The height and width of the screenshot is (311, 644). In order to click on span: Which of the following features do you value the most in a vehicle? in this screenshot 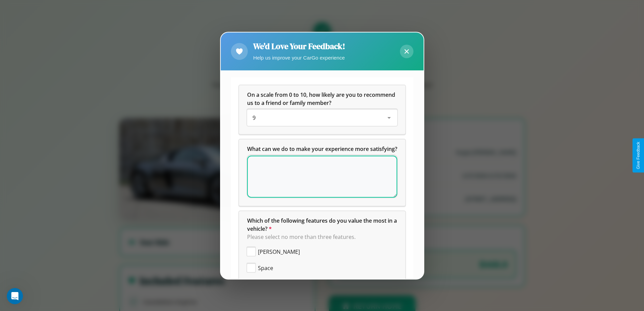, I will do `click(322, 225)`.